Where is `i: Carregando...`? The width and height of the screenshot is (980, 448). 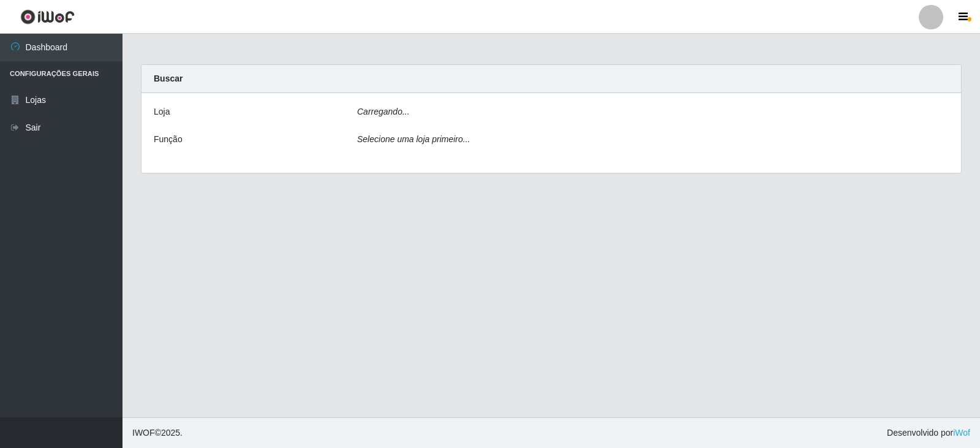
i: Carregando... is located at coordinates (383, 112).